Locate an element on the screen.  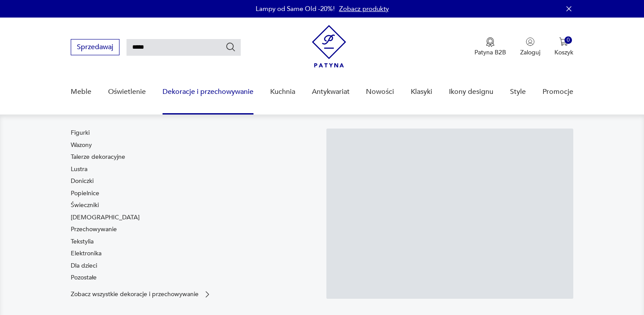
a: Dla dzieci is located at coordinates (84, 266).